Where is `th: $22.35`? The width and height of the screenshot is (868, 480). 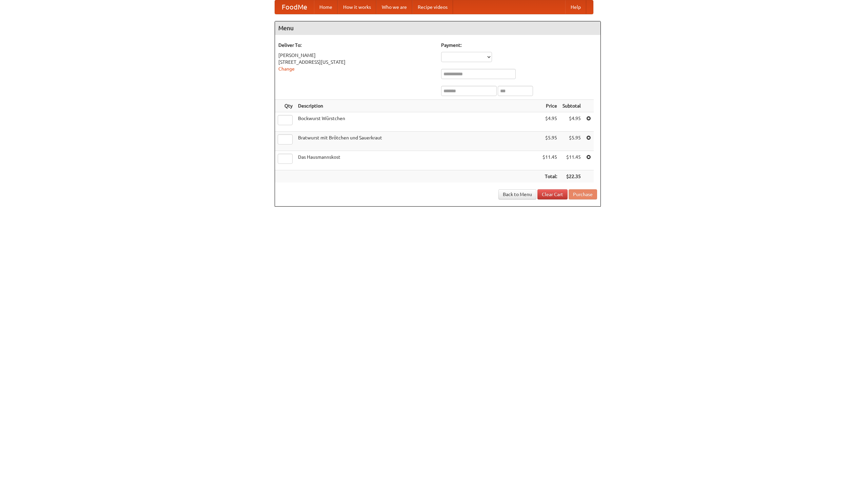
th: $22.35 is located at coordinates (572, 176).